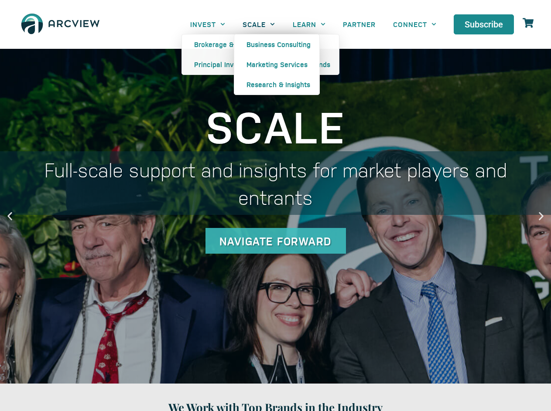 Image resolution: width=551 pixels, height=411 pixels. What do you see at coordinates (10, 216) in the screenshot?
I see `div: Previous slide` at bounding box center [10, 216].